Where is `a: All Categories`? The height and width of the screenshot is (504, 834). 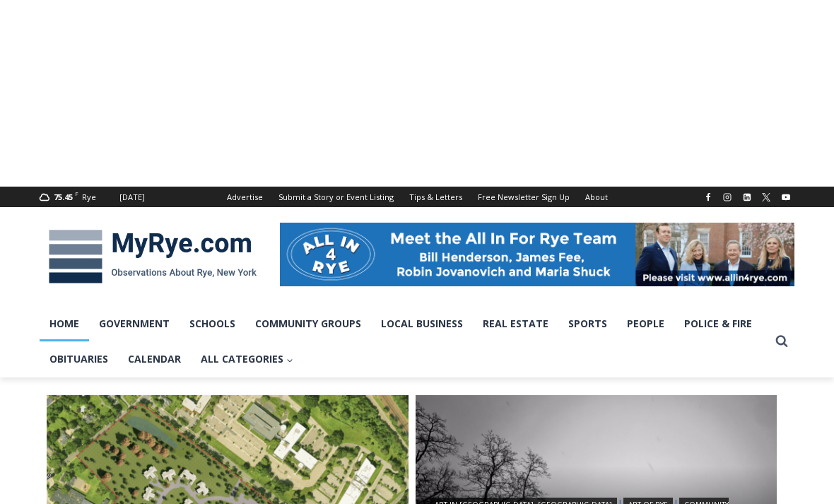
a: All Categories is located at coordinates (247, 359).